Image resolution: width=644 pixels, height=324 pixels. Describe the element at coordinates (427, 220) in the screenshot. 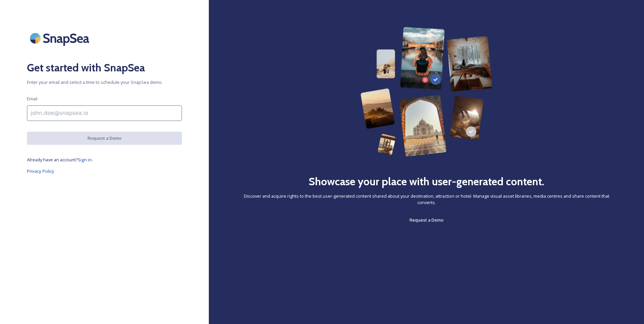

I see `a: Request a Demo` at that location.